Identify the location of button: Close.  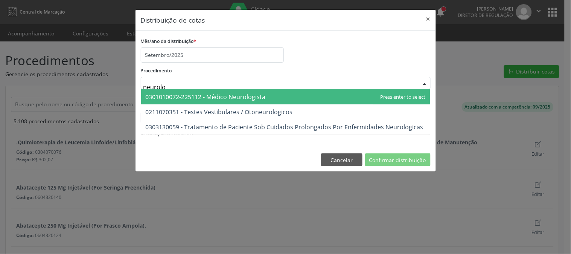
(429, 19).